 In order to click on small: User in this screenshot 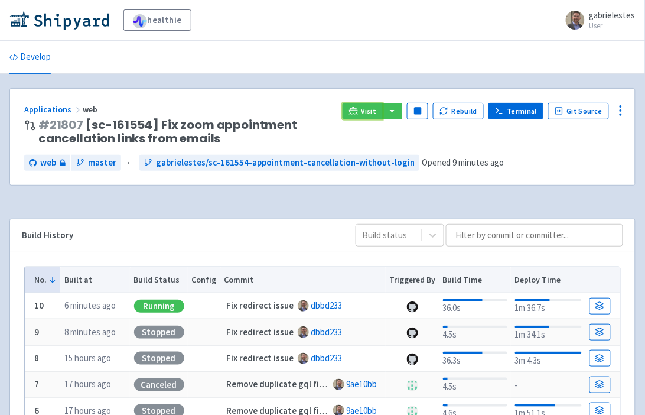, I will do `click(613, 25)`.